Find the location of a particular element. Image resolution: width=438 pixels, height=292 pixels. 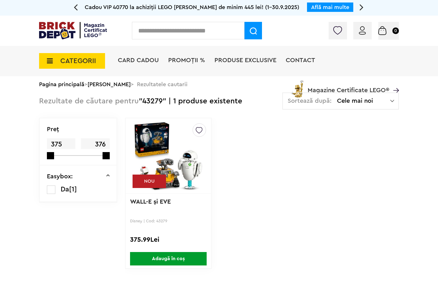

span: Card Cadou is located at coordinates (138, 60).